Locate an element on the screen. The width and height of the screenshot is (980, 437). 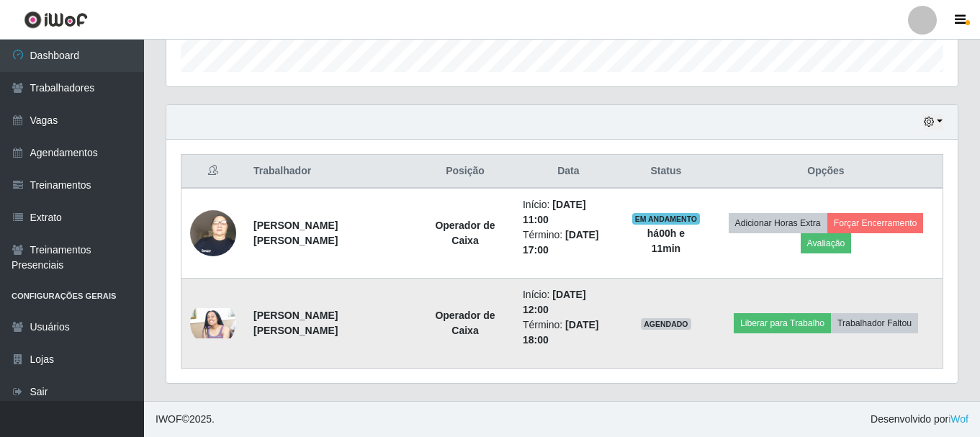
th: Opções is located at coordinates (826, 171).